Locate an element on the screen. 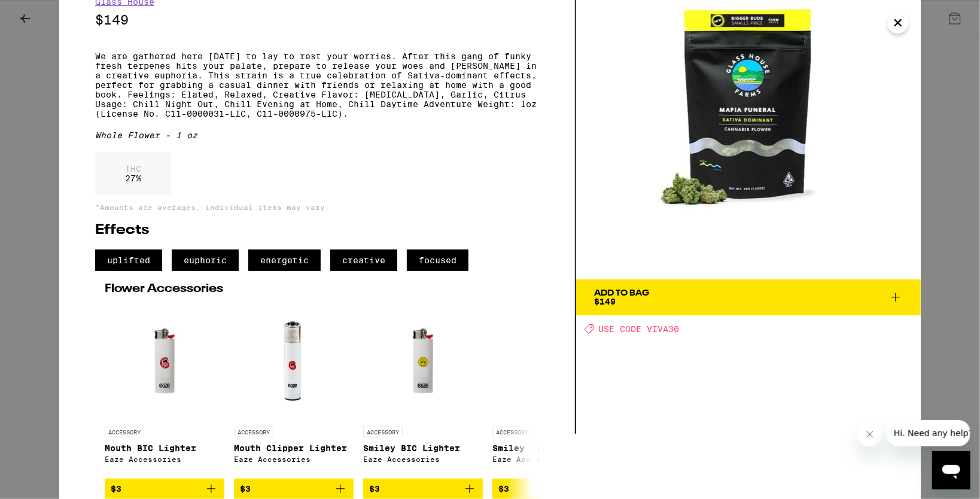  p: Smiley Clipper Lighter is located at coordinates (552, 448).